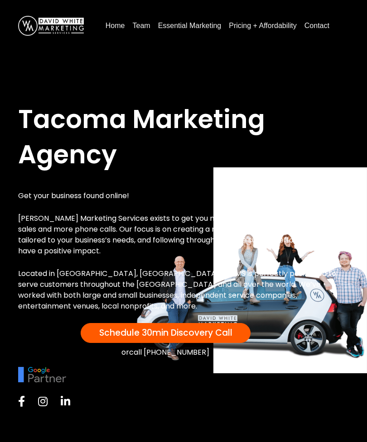 This screenshot has width=367, height=442. I want to click on div: or, so click(165, 353).